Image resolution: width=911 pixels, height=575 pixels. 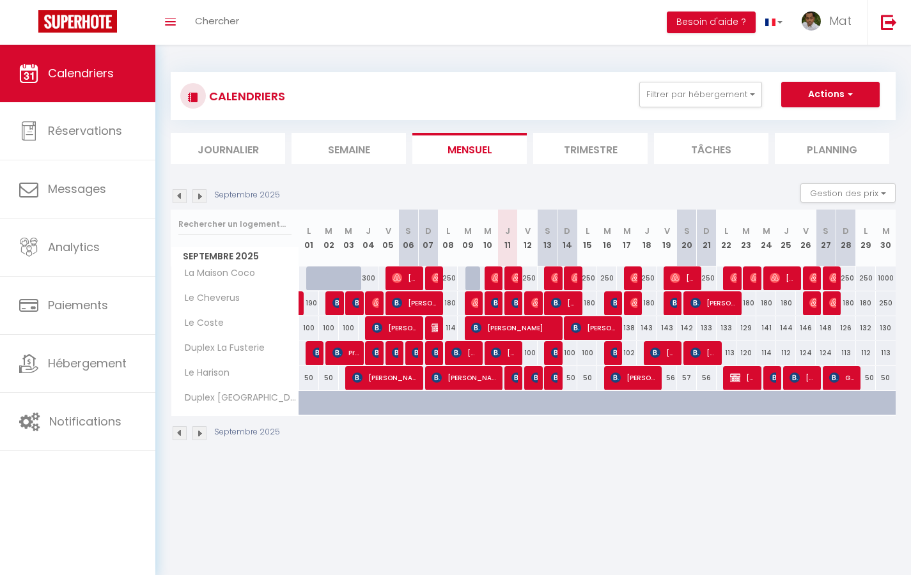 What do you see at coordinates (85, 130) in the screenshot?
I see `span: Réservations` at bounding box center [85, 130].